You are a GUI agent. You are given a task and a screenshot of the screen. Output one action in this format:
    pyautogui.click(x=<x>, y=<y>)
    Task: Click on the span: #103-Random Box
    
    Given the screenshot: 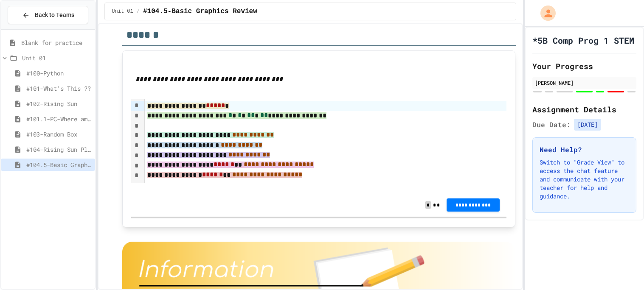 What is the action you would take?
    pyautogui.click(x=59, y=134)
    